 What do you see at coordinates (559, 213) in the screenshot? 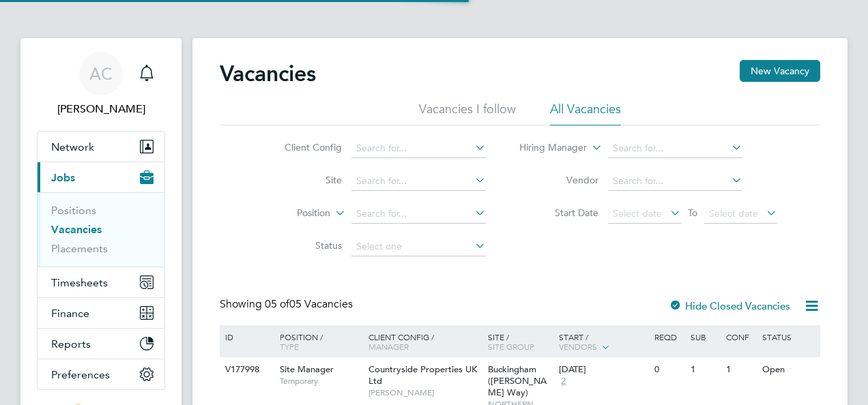
I see `label: Start Date` at bounding box center [559, 213].